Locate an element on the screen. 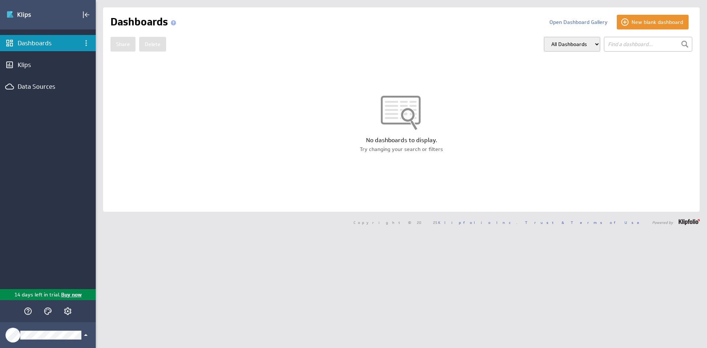  h1: Dashboards is located at coordinates (145, 22).